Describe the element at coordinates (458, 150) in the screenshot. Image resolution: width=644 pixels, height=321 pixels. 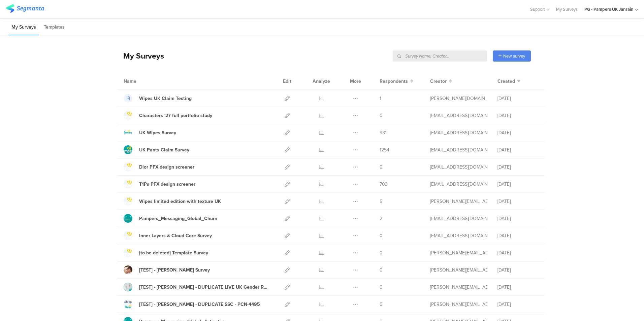
I see `div: burcak.b.1@pg.com` at that location.